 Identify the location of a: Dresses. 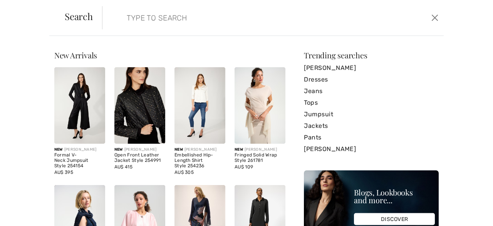
(372, 79).